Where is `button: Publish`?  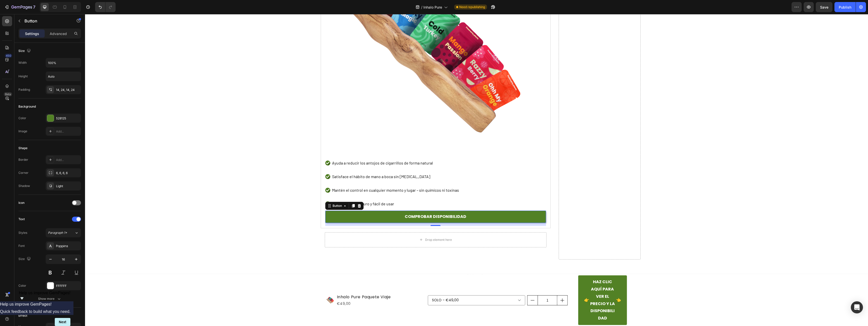 button: Publish is located at coordinates (845, 7).